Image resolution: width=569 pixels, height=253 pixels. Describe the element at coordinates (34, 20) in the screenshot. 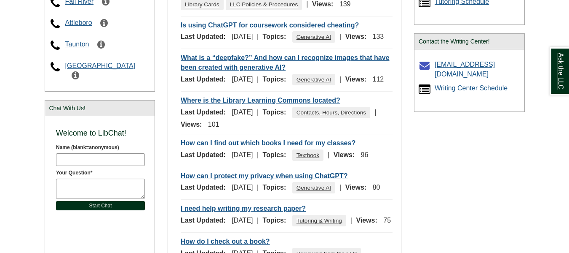

I see `label: Name (blank=anonymous)` at that location.